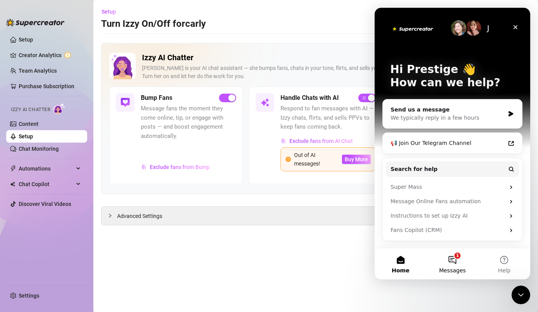  What do you see at coordinates (78, 106) in the screenshot?
I see `div: Send us a messageWe typically reply in a few hours` at bounding box center [78, 106].